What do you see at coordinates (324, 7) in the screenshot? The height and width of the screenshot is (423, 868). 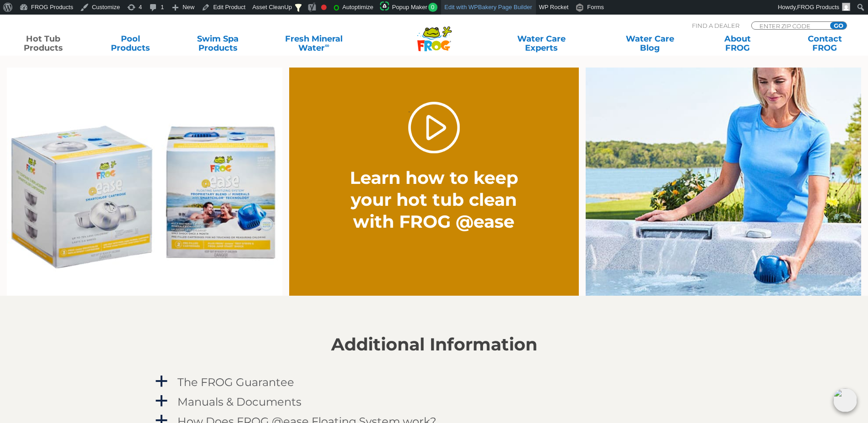 I see `div: Focus keyphrase not set` at bounding box center [324, 7].